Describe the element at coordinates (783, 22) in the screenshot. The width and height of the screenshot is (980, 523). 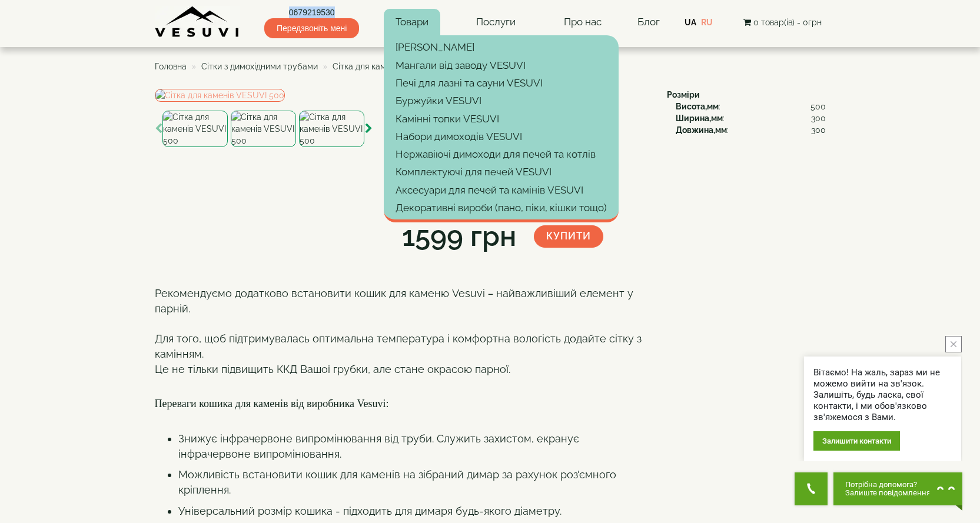
I see `button: 0 товар(ів) - 0грн` at that location.